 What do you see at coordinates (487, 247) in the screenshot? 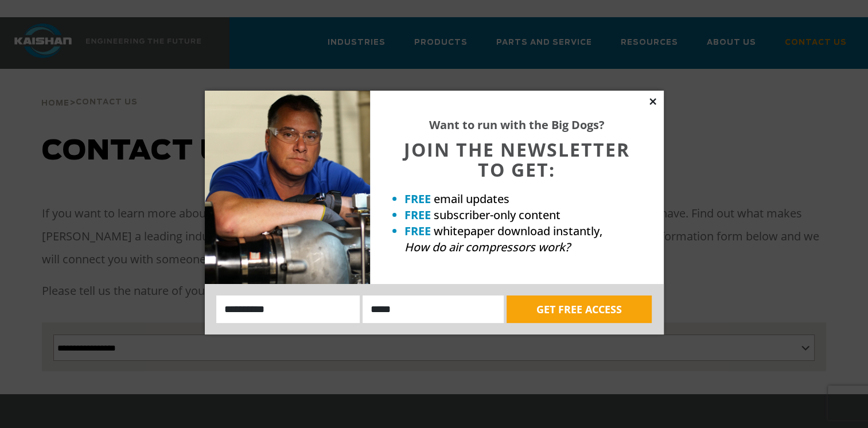
I see `em: How do air compressors work?` at bounding box center [487, 247].